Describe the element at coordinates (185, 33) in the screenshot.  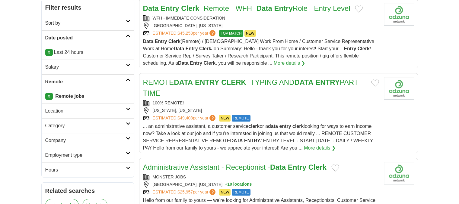
I see `span: $45,253` at that location.